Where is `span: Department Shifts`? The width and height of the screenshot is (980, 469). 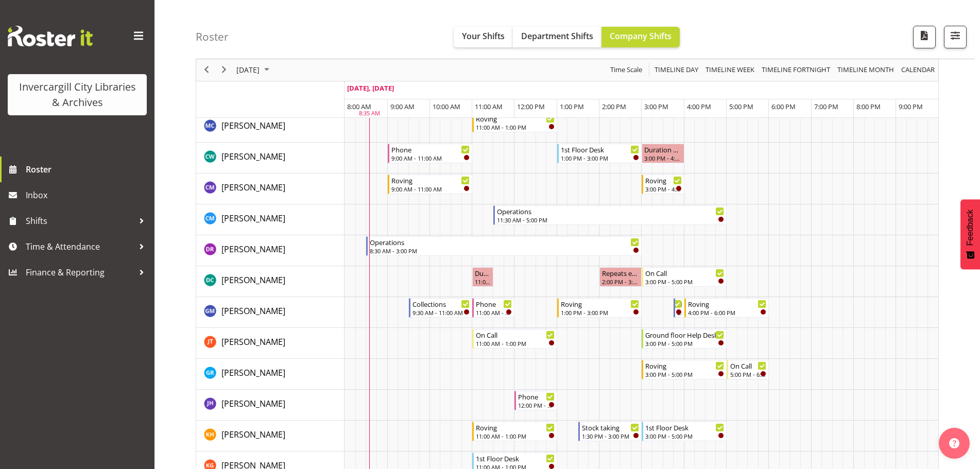 span: Department Shifts is located at coordinates (557, 36).